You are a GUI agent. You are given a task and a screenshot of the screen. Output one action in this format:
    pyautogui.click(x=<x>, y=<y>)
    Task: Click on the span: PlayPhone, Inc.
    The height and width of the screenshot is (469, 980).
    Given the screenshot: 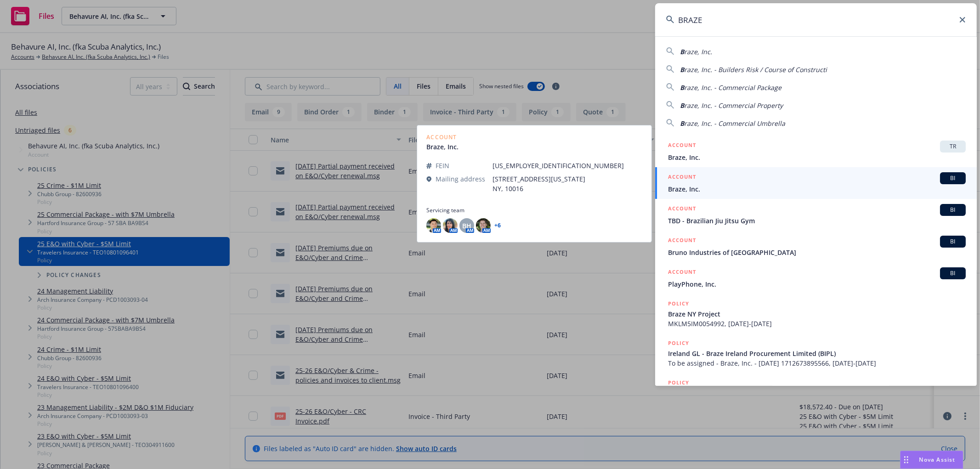 What is the action you would take?
    pyautogui.click(x=817, y=284)
    